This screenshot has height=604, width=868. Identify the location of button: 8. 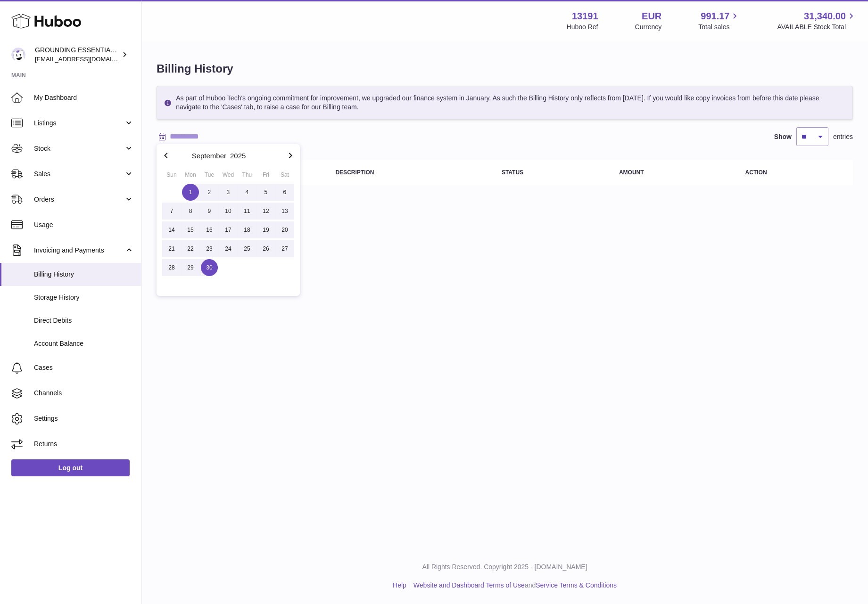
(190, 211).